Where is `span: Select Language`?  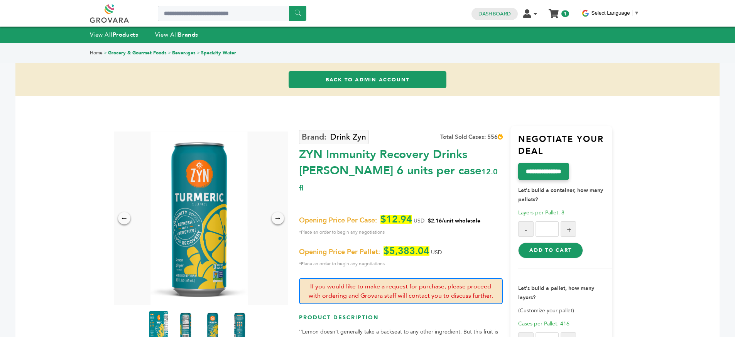
span: Select Language is located at coordinates (611, 13).